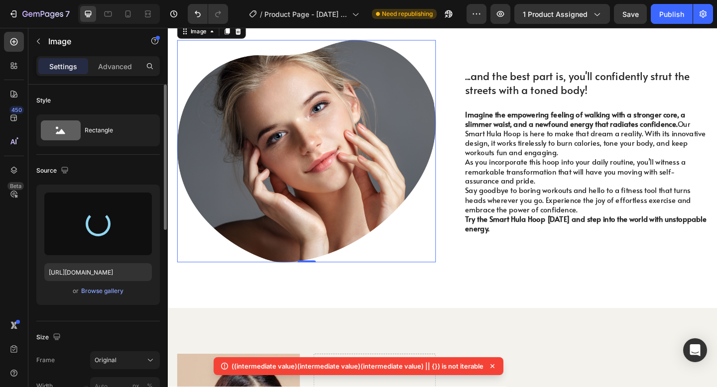  What do you see at coordinates (562, 14) in the screenshot?
I see `button: 1 product assigned` at bounding box center [562, 14].